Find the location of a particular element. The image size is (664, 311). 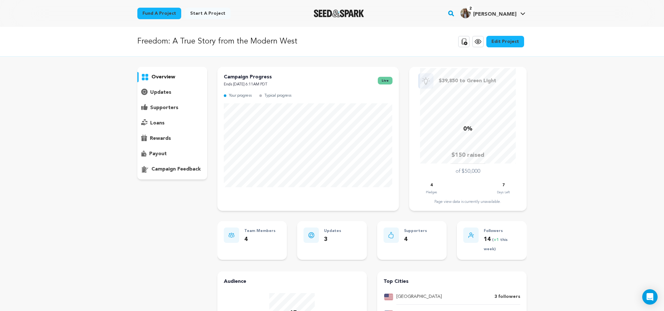

p: Team Members is located at coordinates (260, 231).